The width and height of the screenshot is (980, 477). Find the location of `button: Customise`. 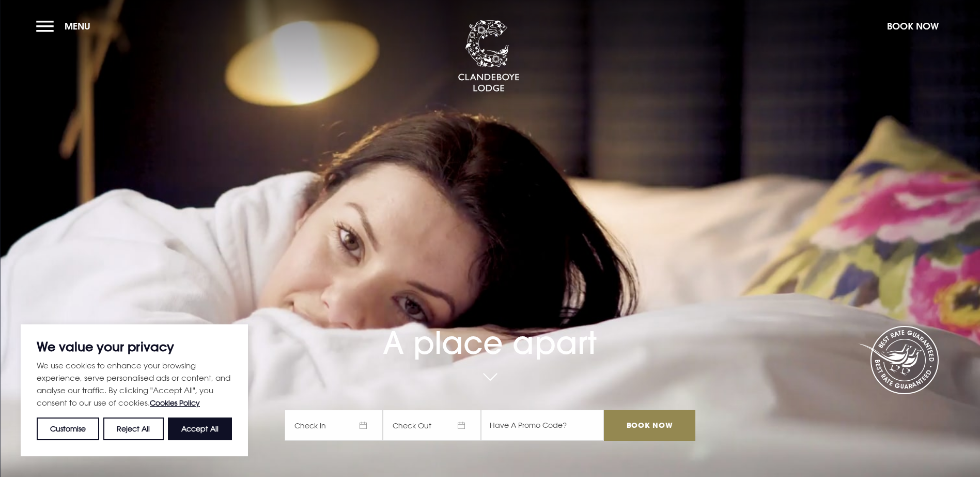

button: Customise is located at coordinates (68, 428).